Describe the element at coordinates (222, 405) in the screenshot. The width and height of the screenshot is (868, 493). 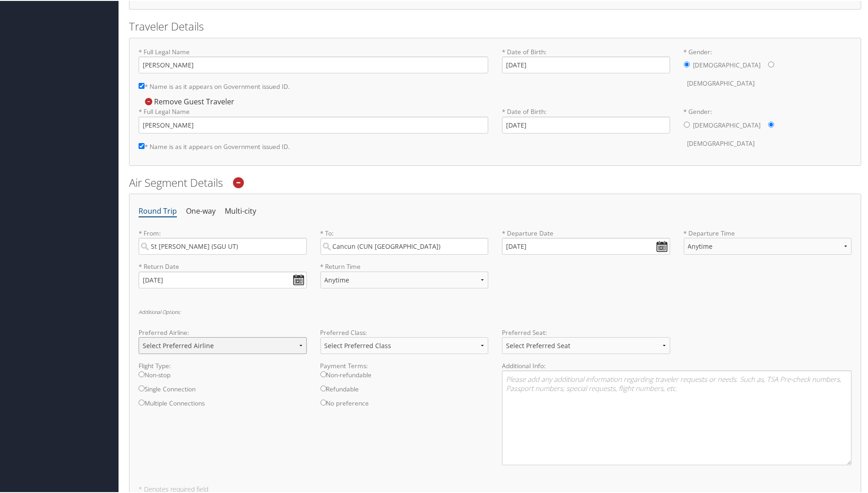
I see `label: Multiple Connections` at that location.